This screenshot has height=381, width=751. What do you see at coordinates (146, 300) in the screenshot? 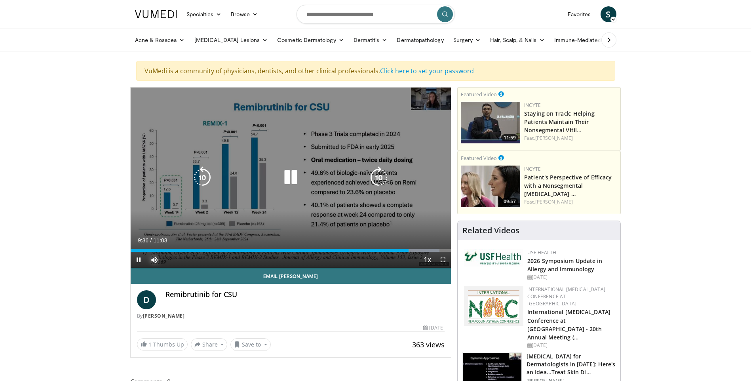
I see `a: D` at bounding box center [146, 300].